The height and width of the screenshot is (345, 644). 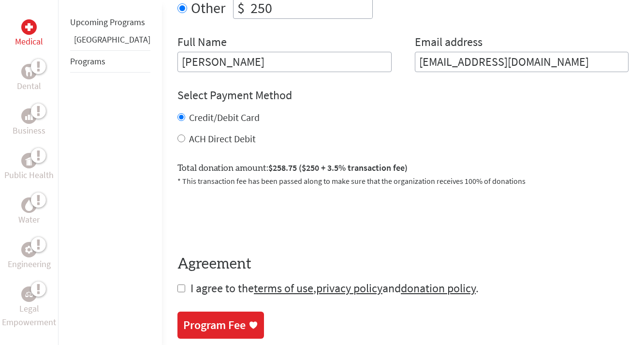 What do you see at coordinates (283, 288) in the screenshot?
I see `a: terms of use` at bounding box center [283, 288].